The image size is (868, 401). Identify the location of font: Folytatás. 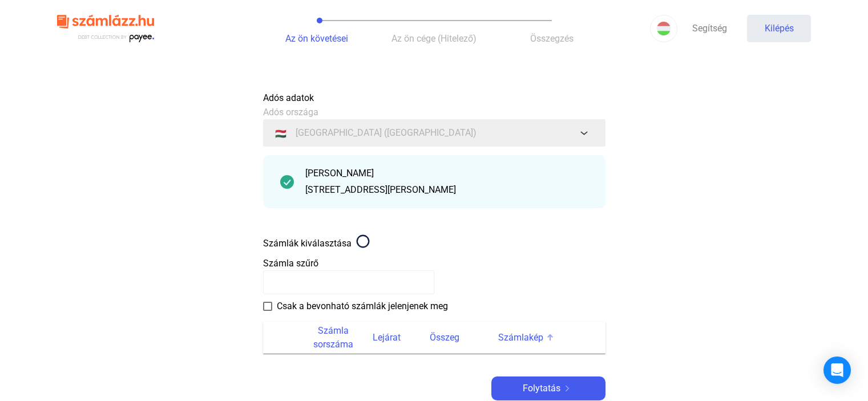
(541, 387).